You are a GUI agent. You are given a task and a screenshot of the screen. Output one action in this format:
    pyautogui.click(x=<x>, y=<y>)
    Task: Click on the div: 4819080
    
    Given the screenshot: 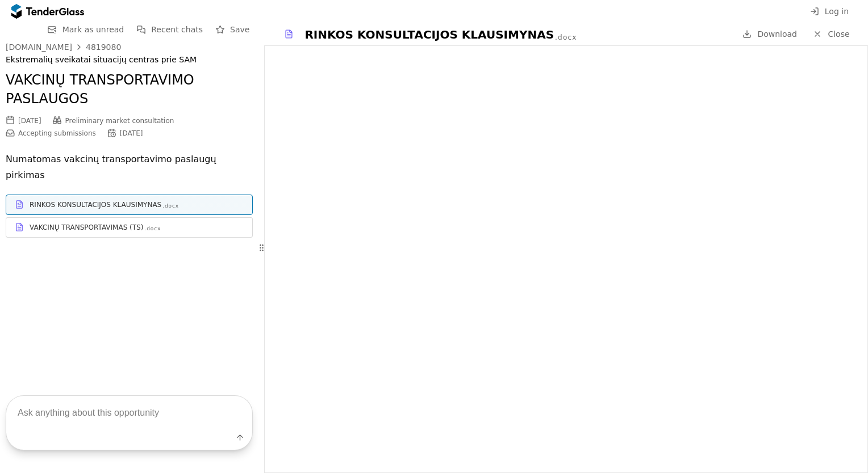 What is the action you would take?
    pyautogui.click(x=103, y=47)
    